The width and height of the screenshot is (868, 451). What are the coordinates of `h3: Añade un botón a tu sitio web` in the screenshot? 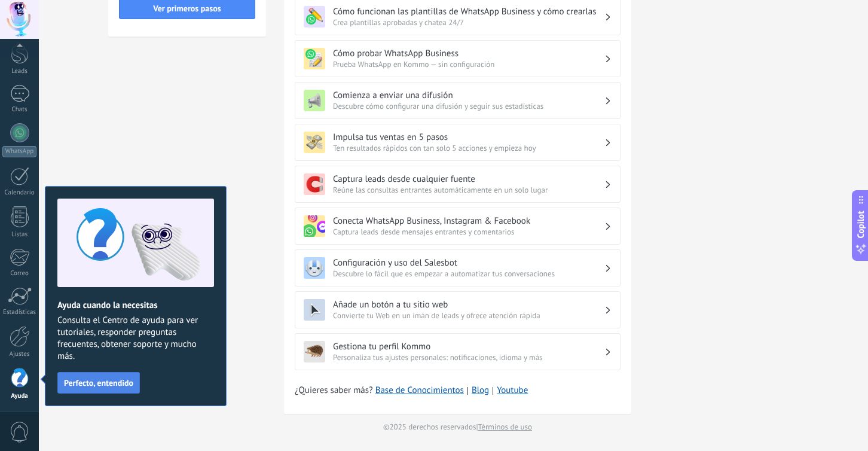 It's located at (468, 304).